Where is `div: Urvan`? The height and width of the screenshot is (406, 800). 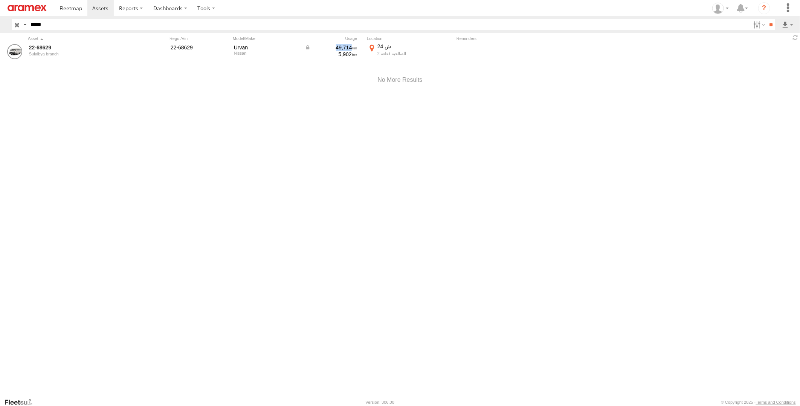 div: Urvan is located at coordinates (267, 47).